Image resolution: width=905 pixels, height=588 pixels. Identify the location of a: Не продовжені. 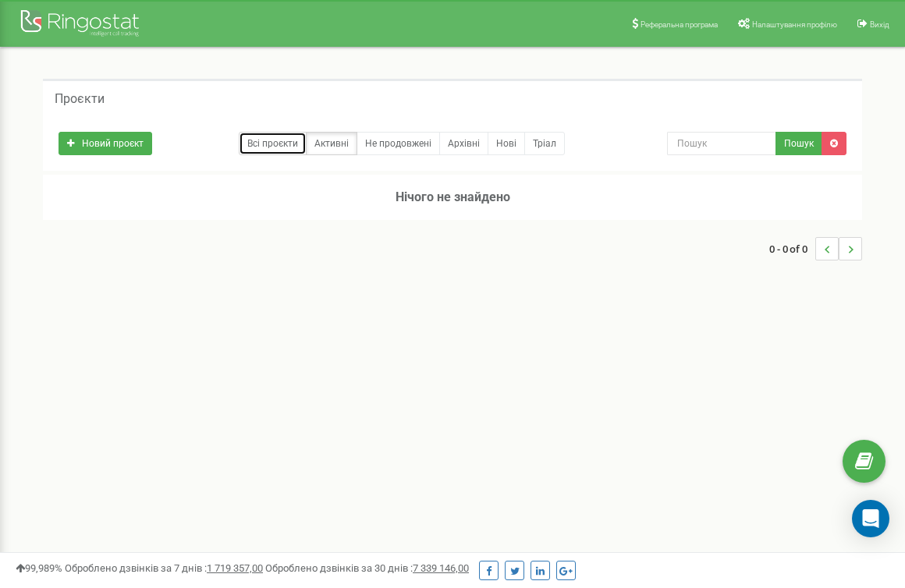
(398, 143).